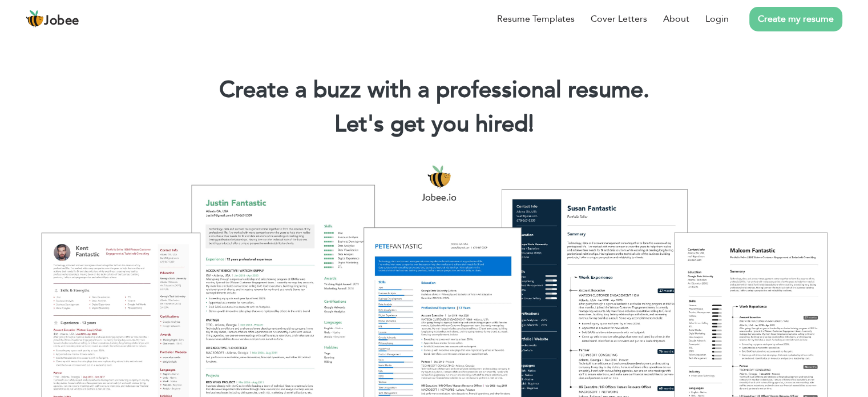 The image size is (868, 397). I want to click on h1: Create a buzz with a professional resume., so click(434, 90).